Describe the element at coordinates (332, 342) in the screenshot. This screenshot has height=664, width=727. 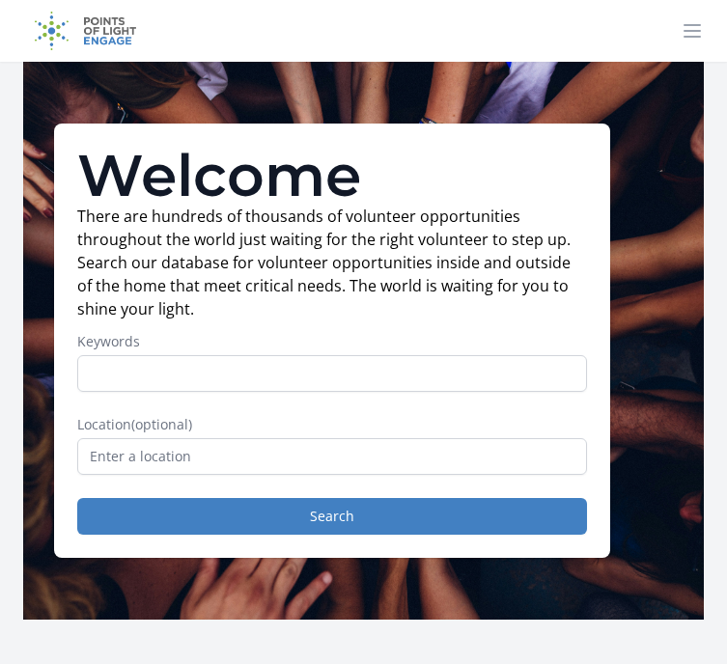
I see `label: Keywords` at that location.